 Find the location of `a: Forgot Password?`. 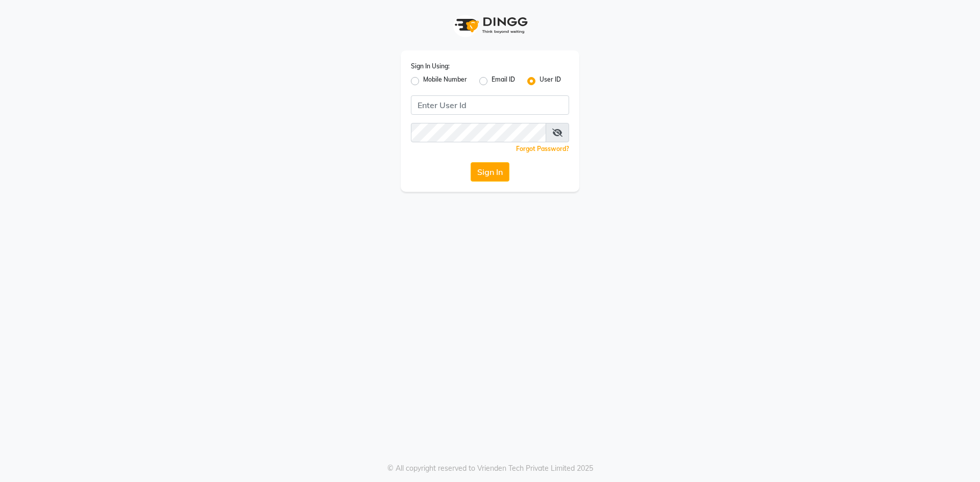

a: Forgot Password? is located at coordinates (543, 148).